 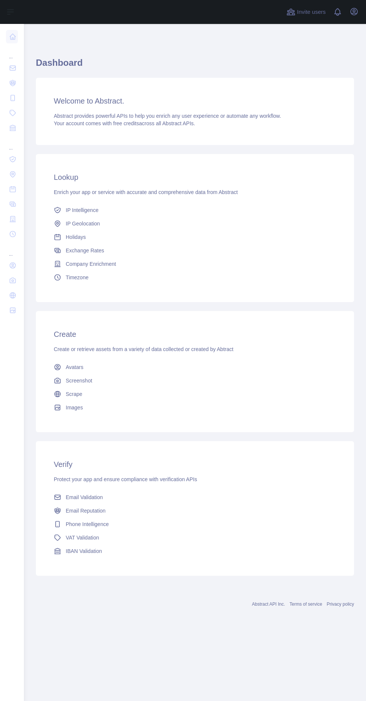 What do you see at coordinates (146, 192) in the screenshot?
I see `span: Enrich your app or service with accurate and comprehensive data from Abstract` at bounding box center [146, 192].